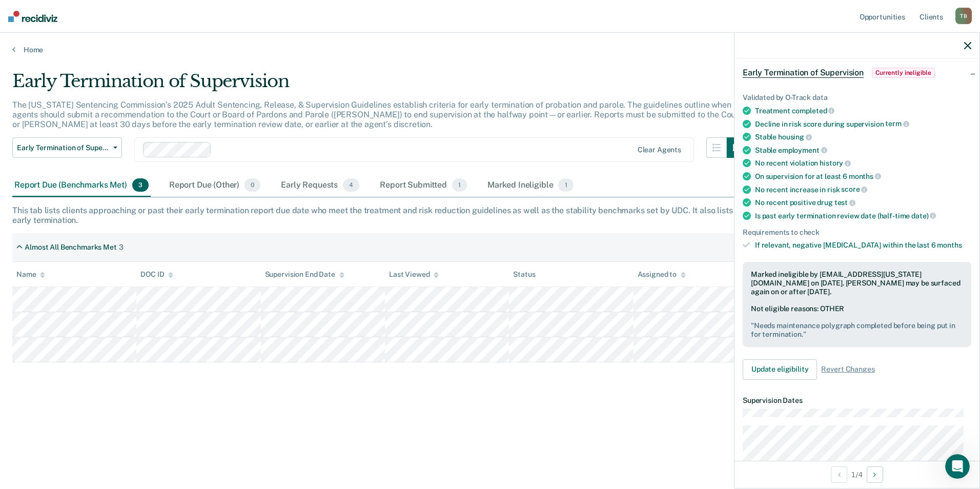  What do you see at coordinates (252, 185) in the screenshot?
I see `span: 0` at bounding box center [252, 185].